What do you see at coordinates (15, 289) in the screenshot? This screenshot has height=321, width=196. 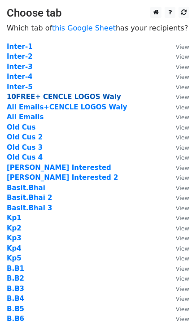 I see `strong: B.B3` at bounding box center [15, 289].